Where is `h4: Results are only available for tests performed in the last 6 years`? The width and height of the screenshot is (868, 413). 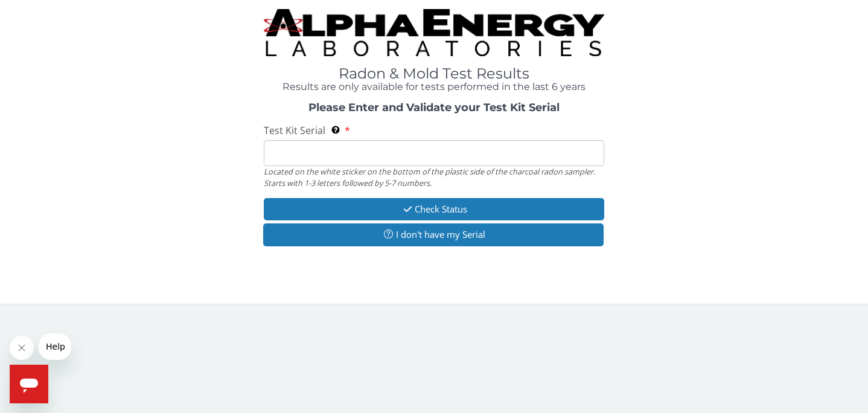
h4: Results are only available for tests performed in the last 6 years is located at coordinates (434, 87).